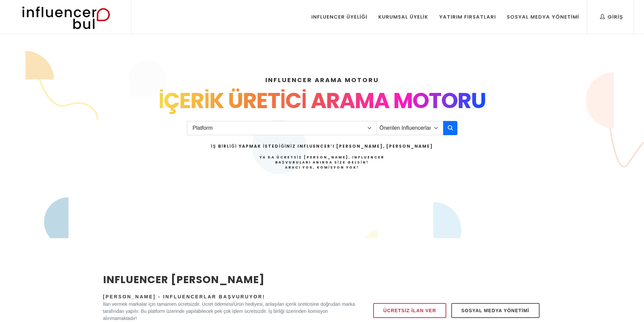 The width and height of the screenshot is (644, 322). I want to click on span: Ücretsiz İlan Ver, so click(410, 310).